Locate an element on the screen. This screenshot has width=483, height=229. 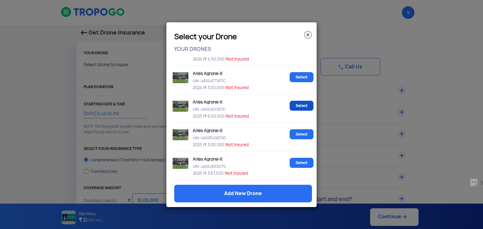
p: UIN: UA00JETS0TC is located at coordinates (239, 80).